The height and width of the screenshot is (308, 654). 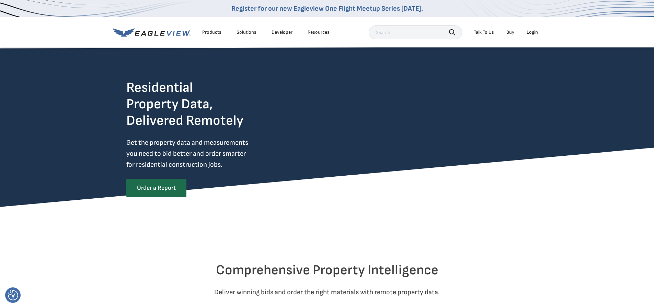 What do you see at coordinates (13, 295) in the screenshot?
I see `button: Consent Preferences` at bounding box center [13, 295].